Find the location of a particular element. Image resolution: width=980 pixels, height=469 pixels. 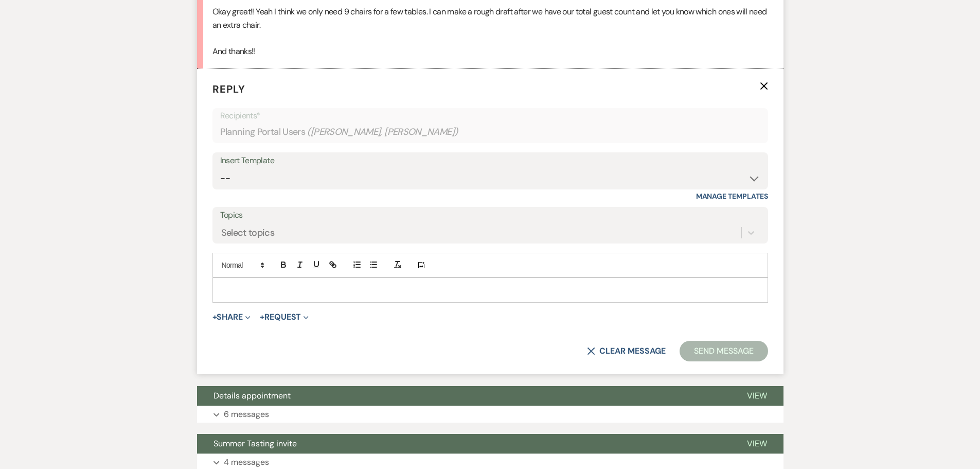

button: Summer Tasting invite is located at coordinates (464, 444).